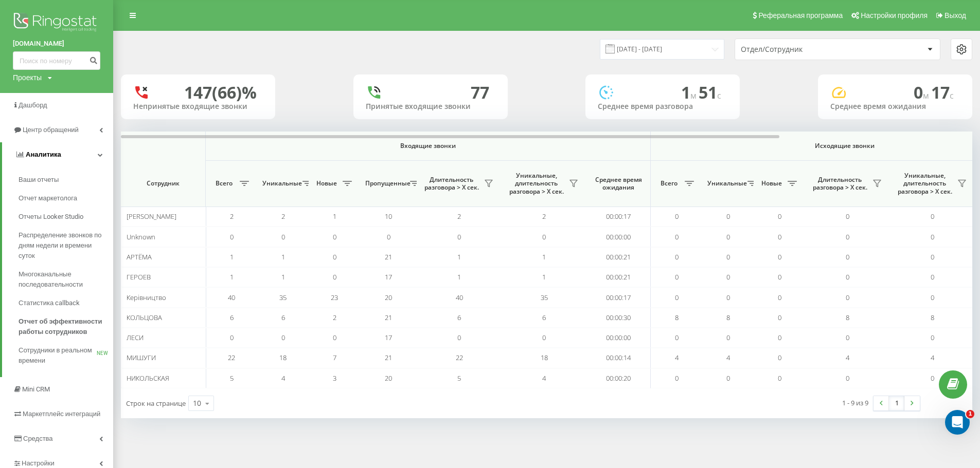  What do you see at coordinates (141, 358) in the screenshot?
I see `span: МИШУГИ` at bounding box center [141, 358].